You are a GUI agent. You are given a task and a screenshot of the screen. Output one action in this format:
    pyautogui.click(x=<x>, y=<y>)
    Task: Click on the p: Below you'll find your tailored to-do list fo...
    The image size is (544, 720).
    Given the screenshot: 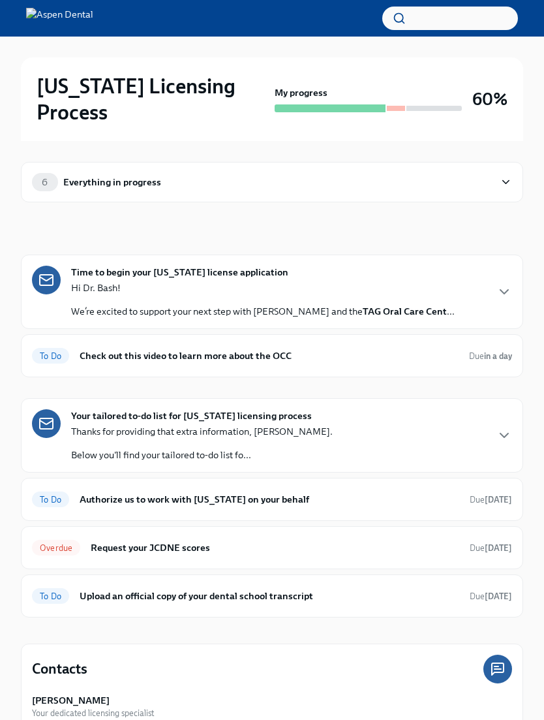 What is the action you would take?
    pyautogui.click(x=202, y=455)
    